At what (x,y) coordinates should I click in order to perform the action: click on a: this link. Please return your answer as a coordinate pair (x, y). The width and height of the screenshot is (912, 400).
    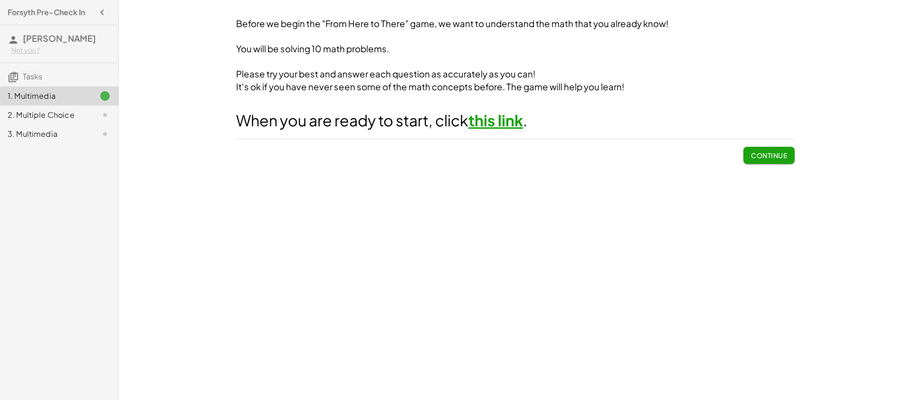
    Looking at the image, I should click on (496, 120).